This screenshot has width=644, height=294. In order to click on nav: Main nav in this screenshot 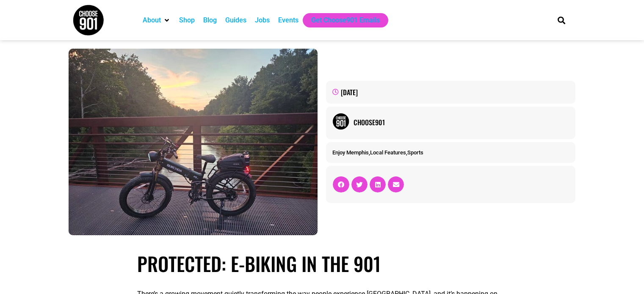, I will do `click(341, 20)`.